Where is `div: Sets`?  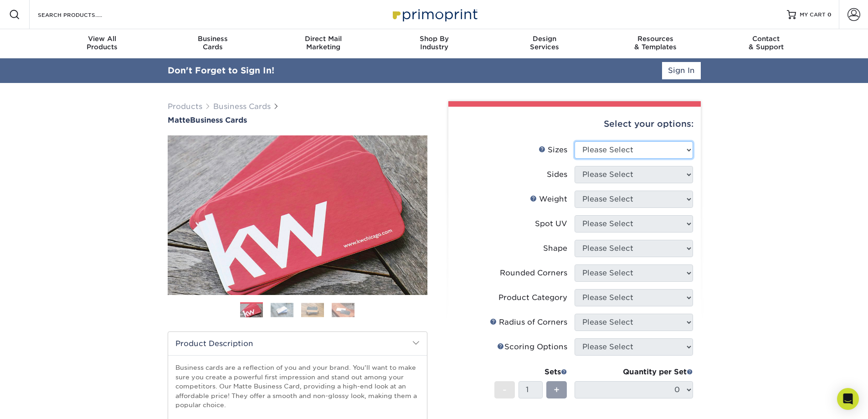
div: Sets is located at coordinates (531, 372).